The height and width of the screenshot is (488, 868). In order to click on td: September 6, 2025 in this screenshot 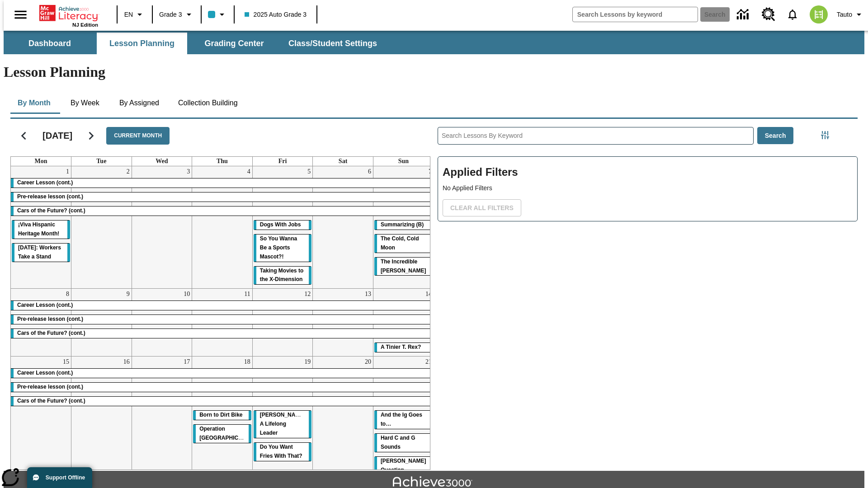, I will do `click(343, 227)`.